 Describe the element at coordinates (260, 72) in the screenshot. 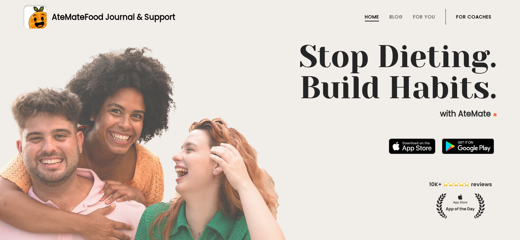

I see `h1: Stop Dieting. Build Habits.` at that location.